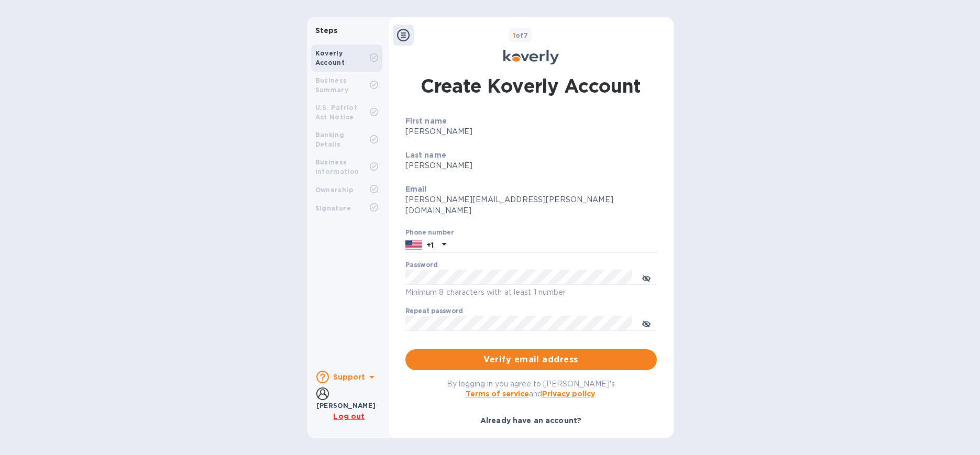 Image resolution: width=980 pixels, height=455 pixels. I want to click on p: +1, so click(430, 245).